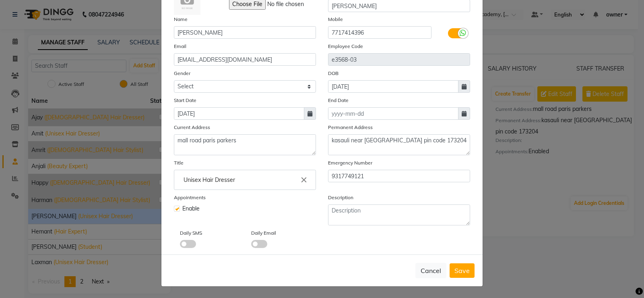 The width and height of the screenshot is (644, 298). Describe the element at coordinates (462, 270) in the screenshot. I see `span: Save` at that location.